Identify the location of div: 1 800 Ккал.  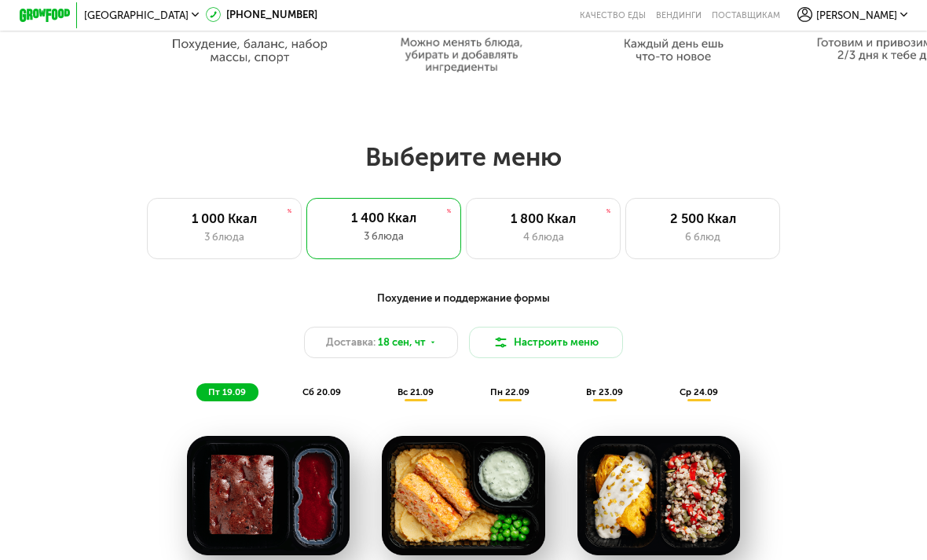
(544, 219).